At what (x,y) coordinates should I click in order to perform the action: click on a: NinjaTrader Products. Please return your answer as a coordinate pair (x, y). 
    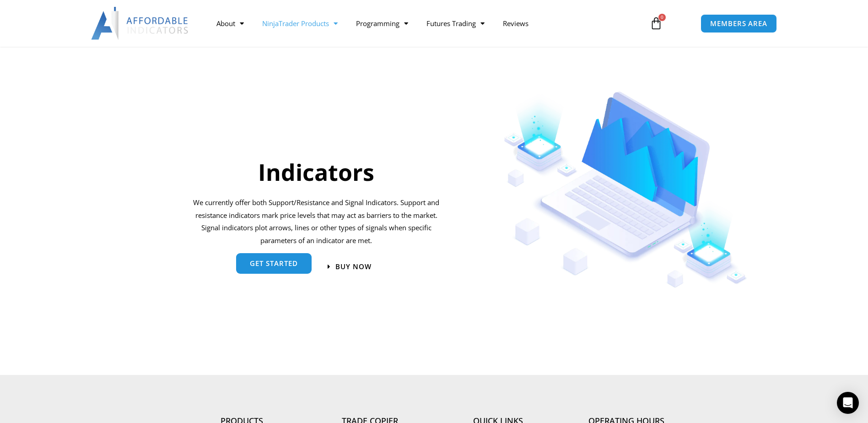
    Looking at the image, I should click on (300, 23).